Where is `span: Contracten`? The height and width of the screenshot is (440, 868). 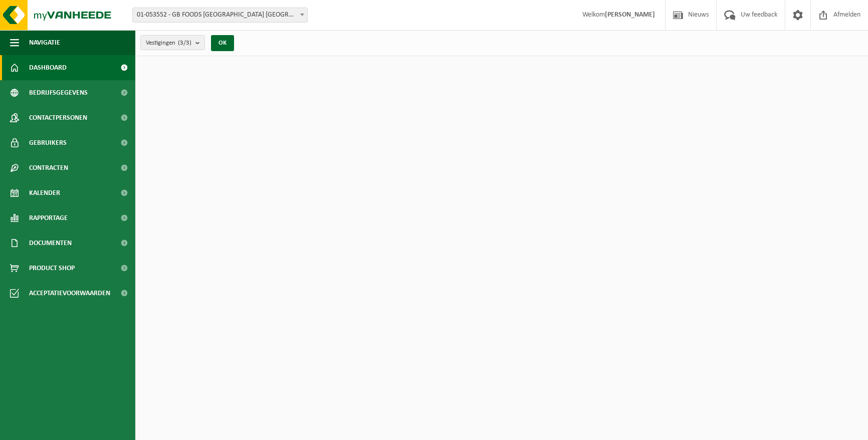 span: Contracten is located at coordinates (49, 168).